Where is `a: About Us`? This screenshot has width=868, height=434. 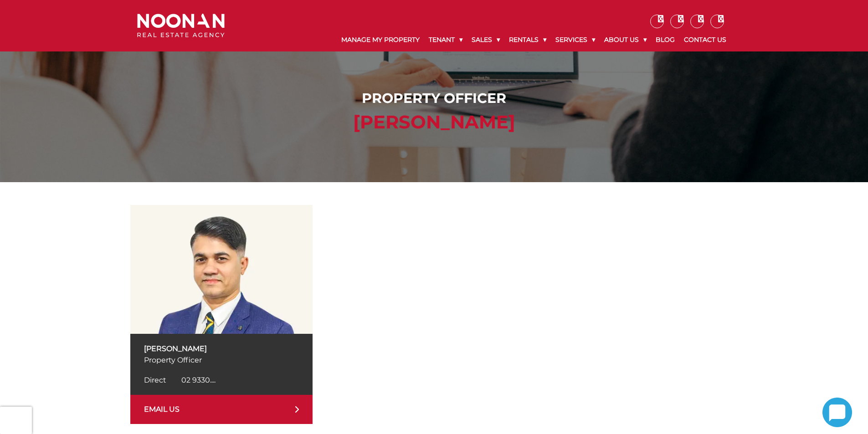
a: About Us is located at coordinates (625, 39).